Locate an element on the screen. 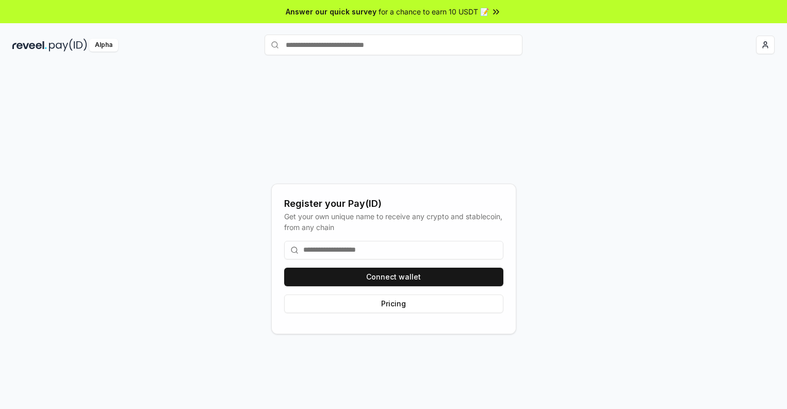 The height and width of the screenshot is (409, 787). button: Connect wallet is located at coordinates (393, 277).